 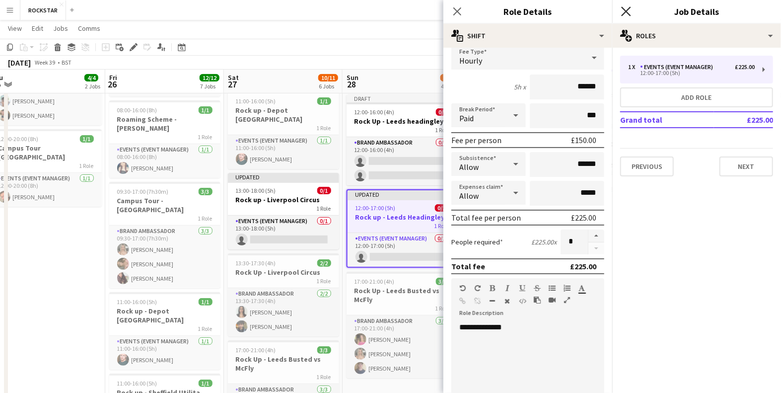 What do you see at coordinates (112, 84) in the screenshot?
I see `span: 26` at bounding box center [112, 84].